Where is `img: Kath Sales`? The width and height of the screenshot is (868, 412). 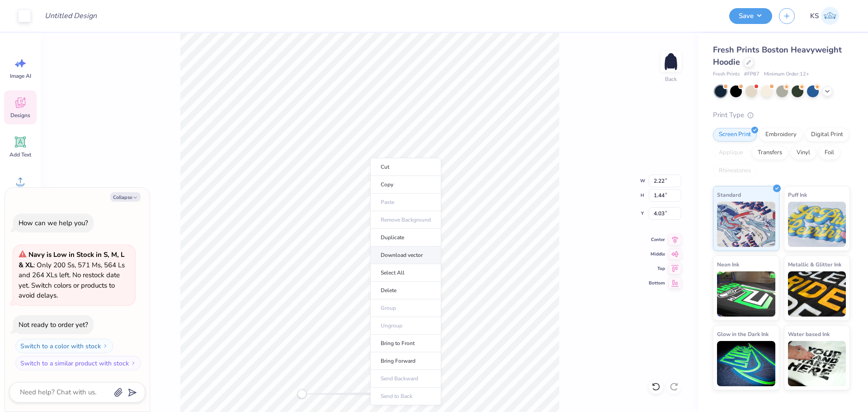 img: Kath Sales is located at coordinates (830, 16).